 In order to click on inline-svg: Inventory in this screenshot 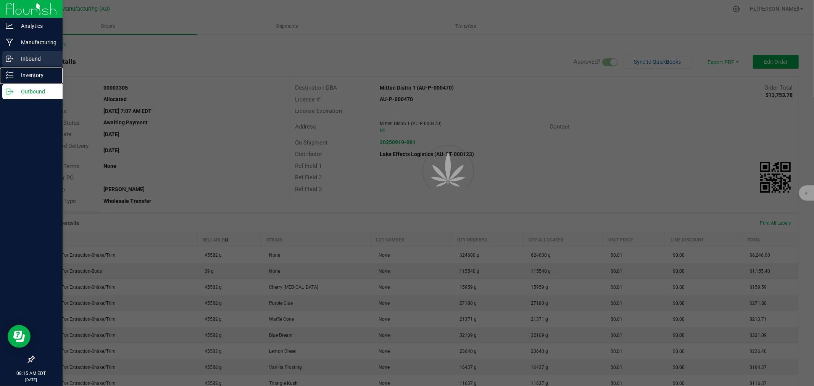, I will do `click(10, 75)`.